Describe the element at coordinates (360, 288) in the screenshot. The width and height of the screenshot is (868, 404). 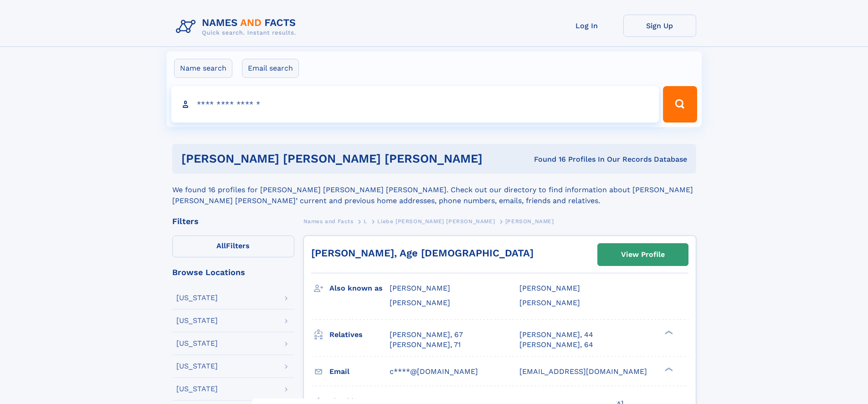
I see `h3: Also known as` at that location.